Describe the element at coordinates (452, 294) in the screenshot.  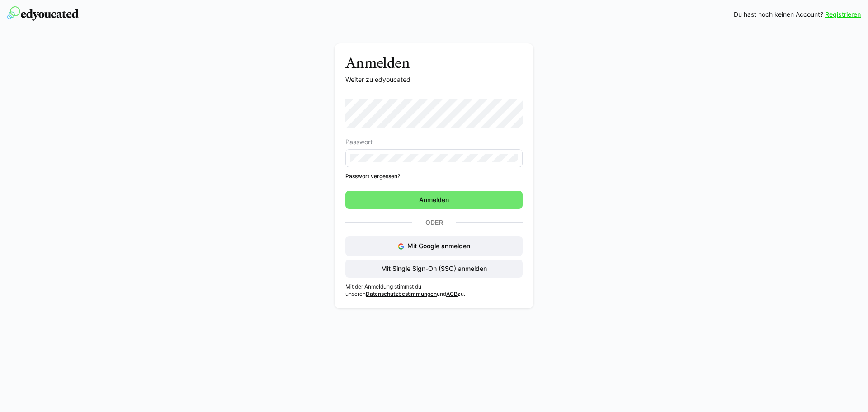
I see `a: AGB` at that location.